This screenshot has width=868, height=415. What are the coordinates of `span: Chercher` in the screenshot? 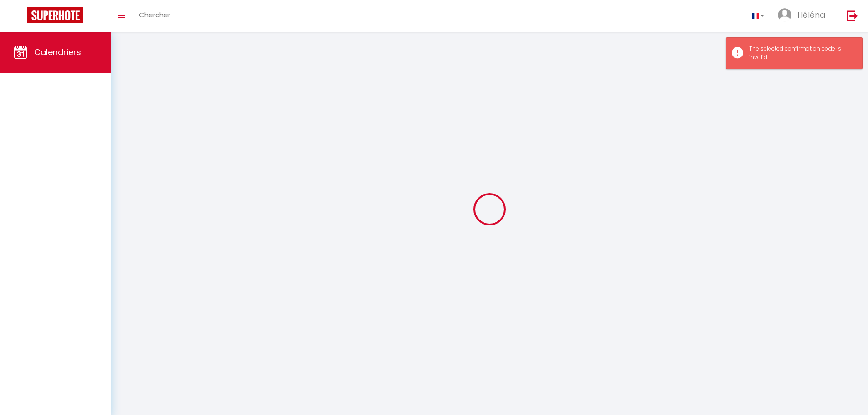 It's located at (154, 15).